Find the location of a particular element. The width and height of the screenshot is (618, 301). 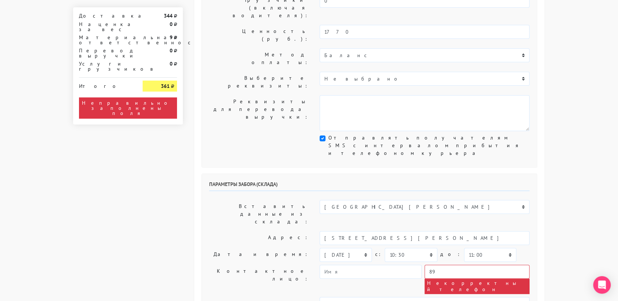

label: Реквизиты для перевода выручки: is located at coordinates (259, 113).